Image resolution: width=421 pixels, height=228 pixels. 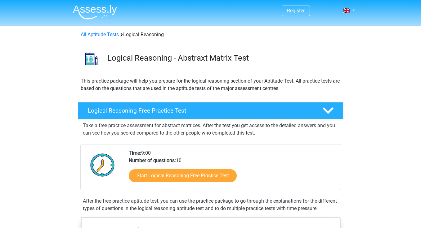 What do you see at coordinates (210, 111) in the screenshot?
I see `a: Logical Reasoning Free Practice Test` at bounding box center [210, 111].